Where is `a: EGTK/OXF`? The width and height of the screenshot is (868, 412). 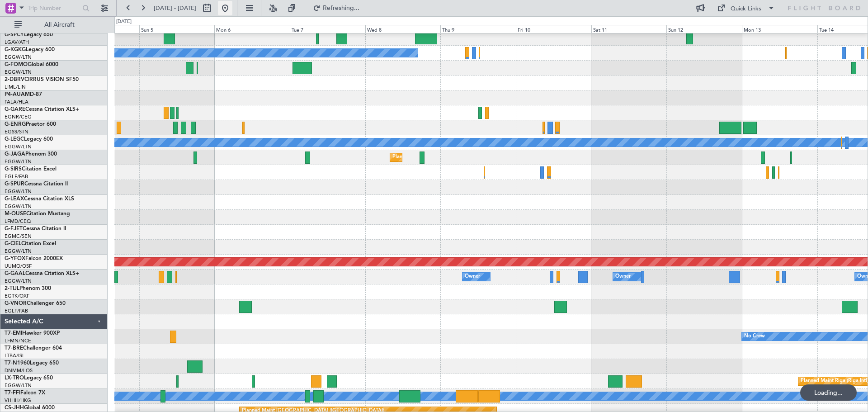 a: EGTK/OXF is located at coordinates (17, 296).